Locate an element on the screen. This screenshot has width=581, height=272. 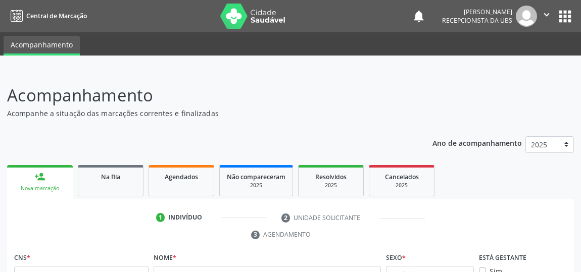
div: person_add is located at coordinates (40, 177).